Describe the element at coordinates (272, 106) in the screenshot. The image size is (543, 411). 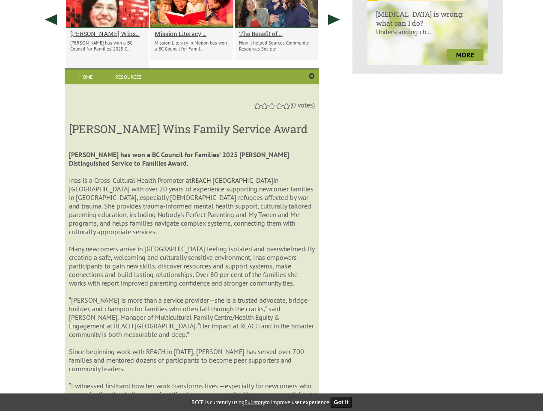
I see `a: 3` at that location.